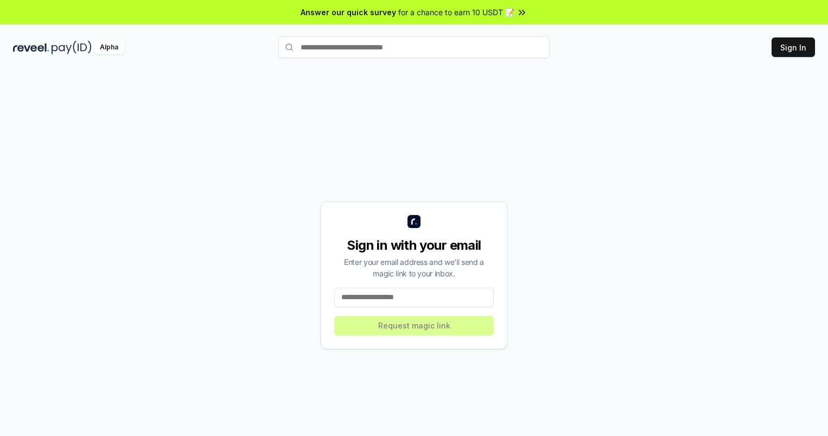 The height and width of the screenshot is (436, 828). I want to click on div: Enter your email address and we’ll send a magic link to your inbox., so click(414, 267).